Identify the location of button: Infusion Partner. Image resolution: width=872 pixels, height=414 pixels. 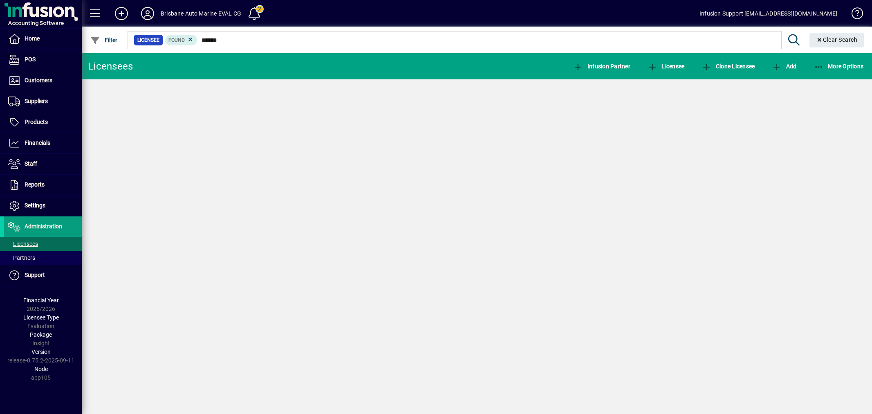
(602, 66).